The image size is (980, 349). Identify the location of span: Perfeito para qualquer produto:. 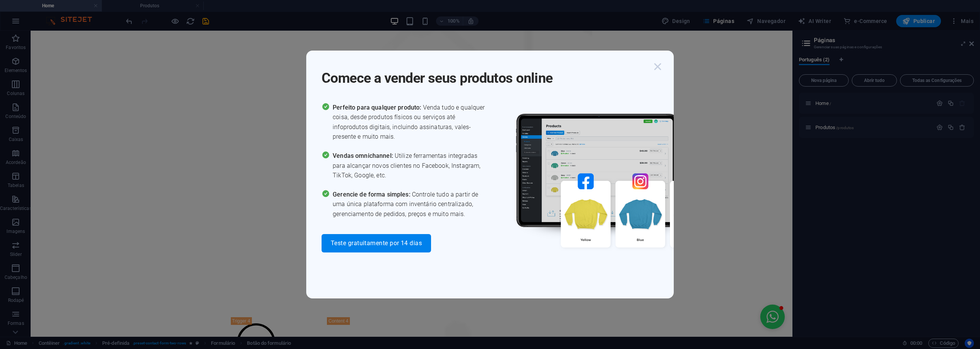
(377, 107).